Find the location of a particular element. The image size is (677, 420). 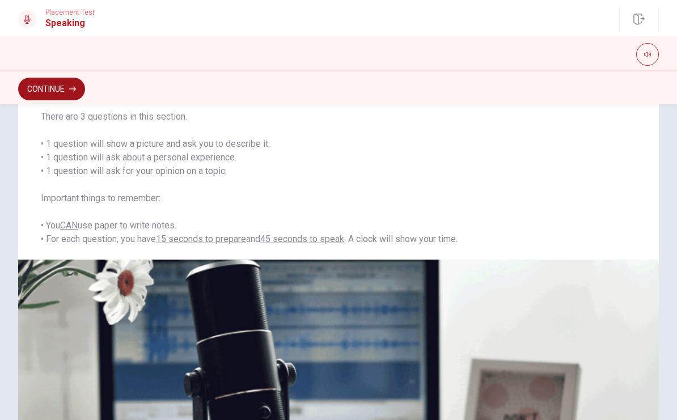

u: 45 seconds to speak is located at coordinates (302, 239).